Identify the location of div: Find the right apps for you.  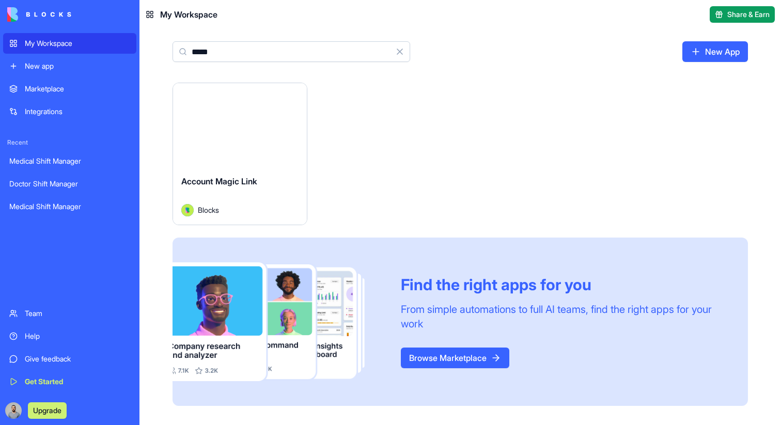
(562, 285).